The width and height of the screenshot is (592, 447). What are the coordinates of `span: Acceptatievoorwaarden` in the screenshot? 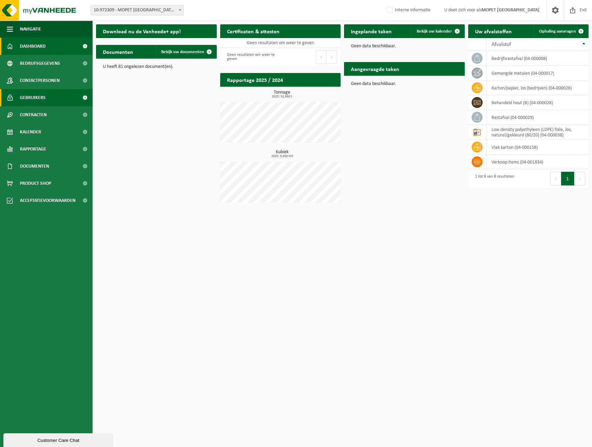 It's located at (48, 201).